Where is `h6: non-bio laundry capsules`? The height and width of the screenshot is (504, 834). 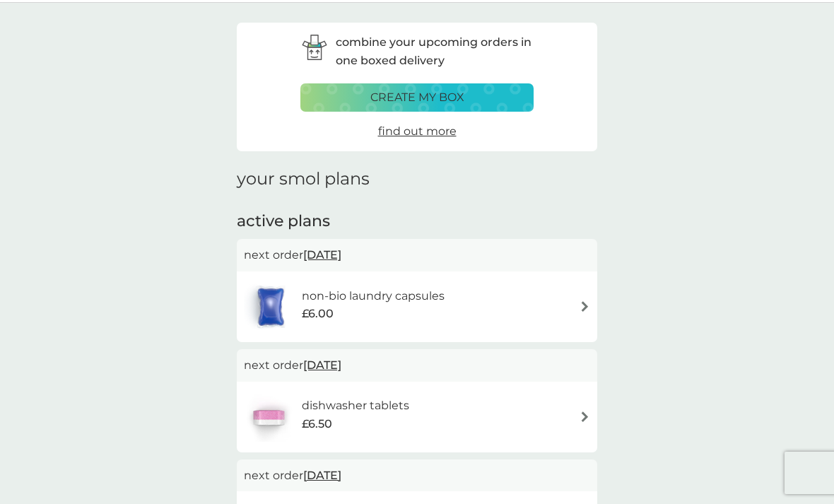
h6: non-bio laundry capsules is located at coordinates (373, 296).